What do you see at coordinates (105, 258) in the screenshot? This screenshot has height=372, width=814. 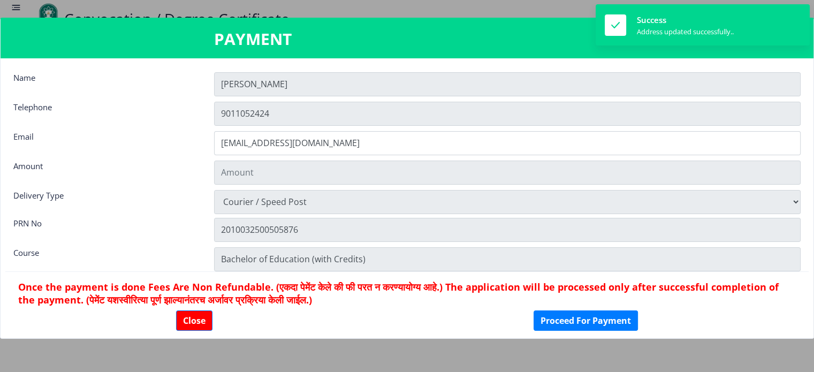 I see `div: Course` at bounding box center [105, 258].